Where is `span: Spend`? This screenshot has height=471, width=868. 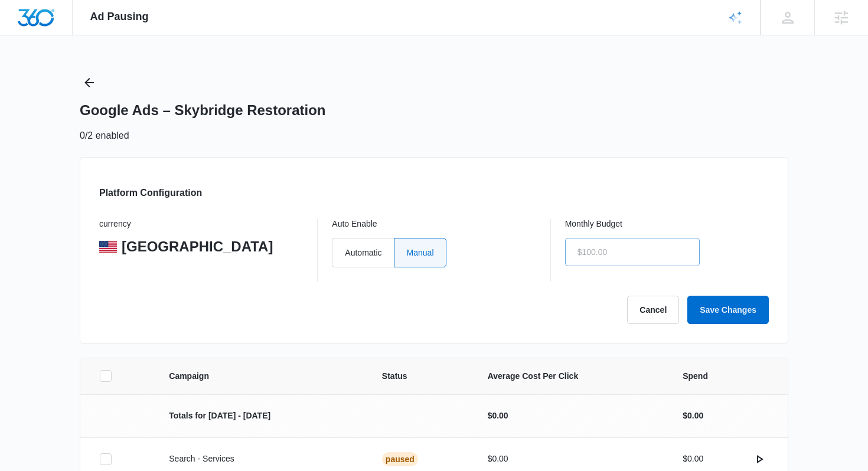
span: Spend is located at coordinates (726, 376).